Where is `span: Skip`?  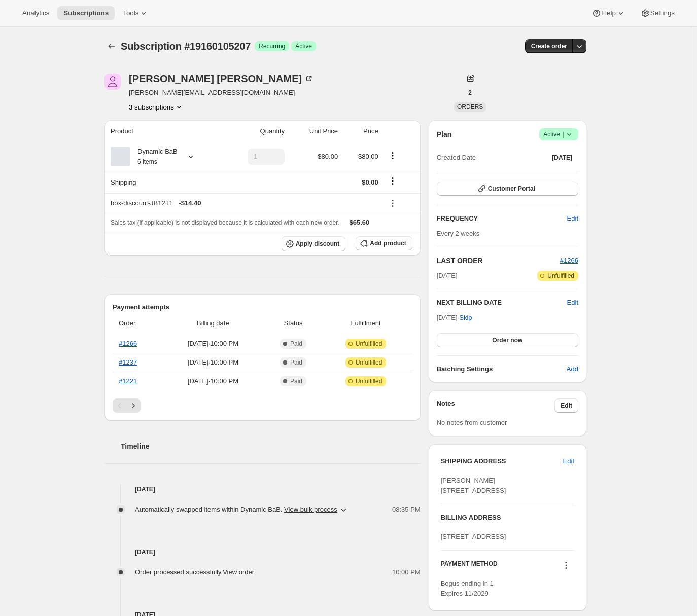
span: Skip is located at coordinates (465, 318).